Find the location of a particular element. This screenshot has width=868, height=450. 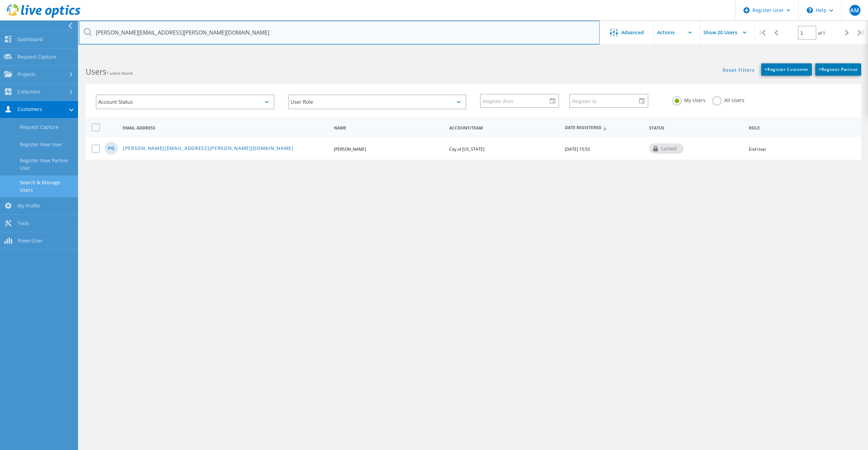

span: Email Address is located at coordinates (226, 128).